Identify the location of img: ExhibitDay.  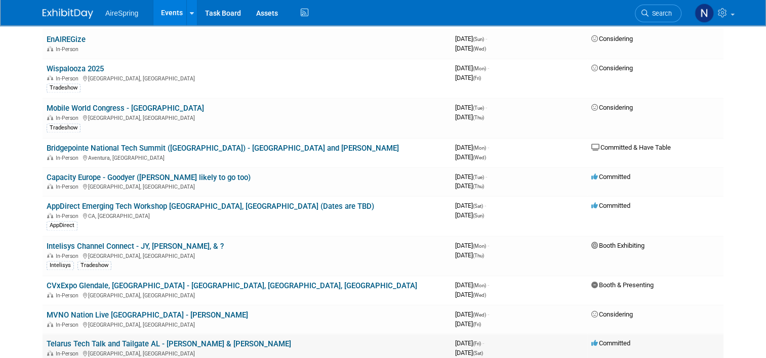
(68, 14).